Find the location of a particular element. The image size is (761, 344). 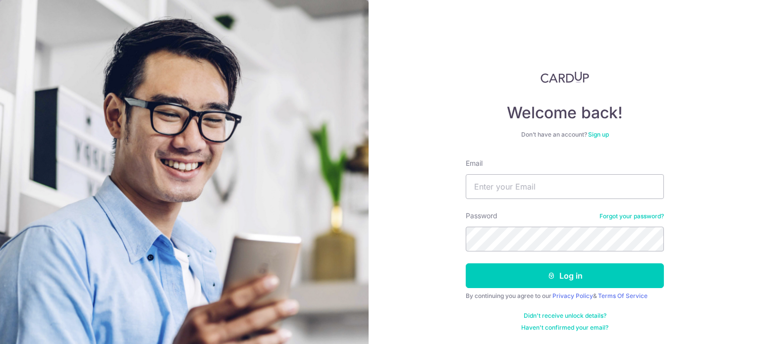

a: Privacy Policy is located at coordinates (573, 296).